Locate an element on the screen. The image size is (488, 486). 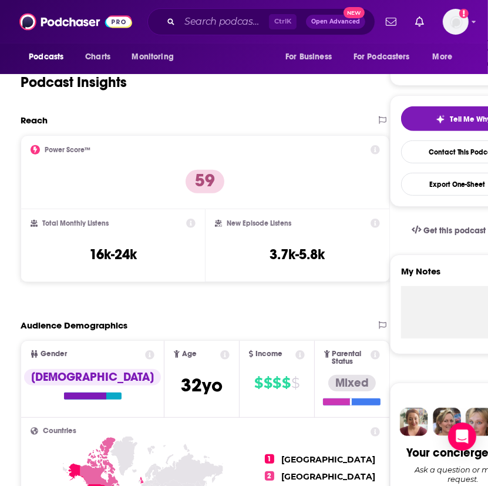
h2: Power Score™ is located at coordinates (68, 150).